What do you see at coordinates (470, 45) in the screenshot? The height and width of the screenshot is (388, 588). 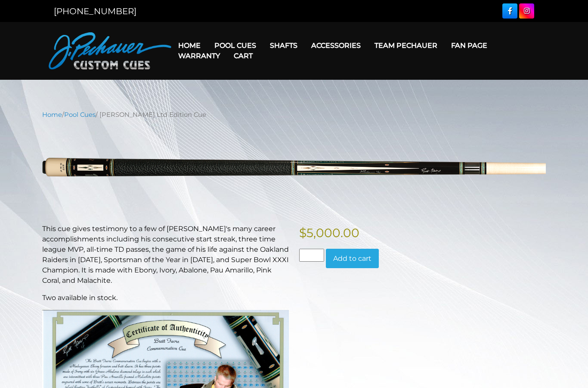 I see `a: Fan Page` at bounding box center [470, 45].